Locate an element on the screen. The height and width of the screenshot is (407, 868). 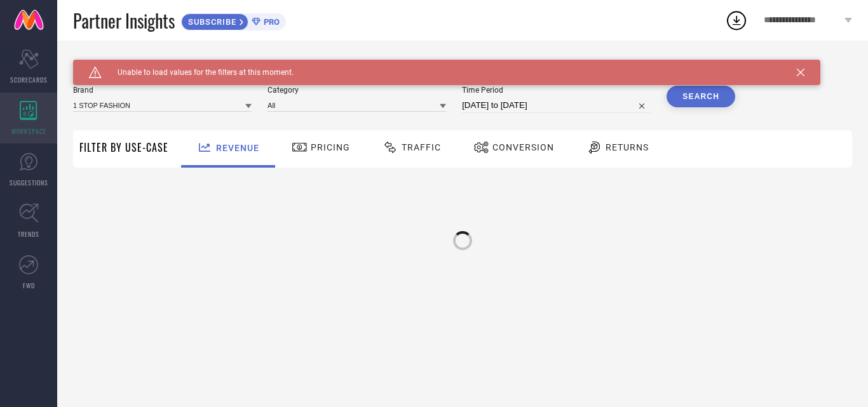
span: WORKSPACE is located at coordinates (29, 131).